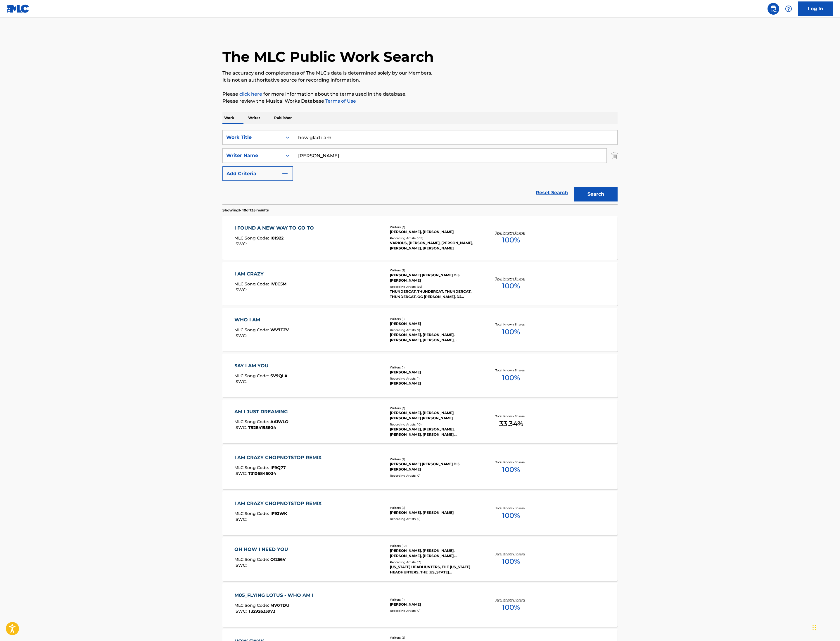 The image size is (840, 641). Describe the element at coordinates (420, 80) in the screenshot. I see `p: It is not an authoritative source for recording information.` at that location.